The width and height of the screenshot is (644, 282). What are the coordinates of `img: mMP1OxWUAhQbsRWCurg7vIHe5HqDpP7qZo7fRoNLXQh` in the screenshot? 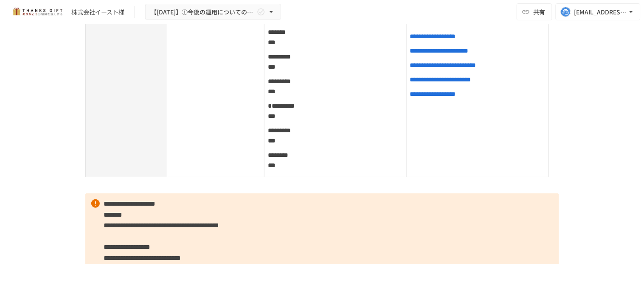 It's located at (37, 12).